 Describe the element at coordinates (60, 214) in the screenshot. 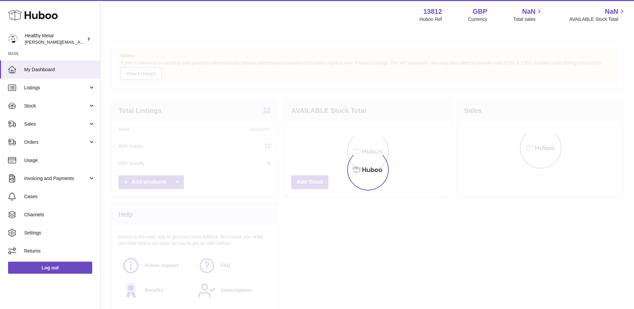

I see `span: Channels` at that location.